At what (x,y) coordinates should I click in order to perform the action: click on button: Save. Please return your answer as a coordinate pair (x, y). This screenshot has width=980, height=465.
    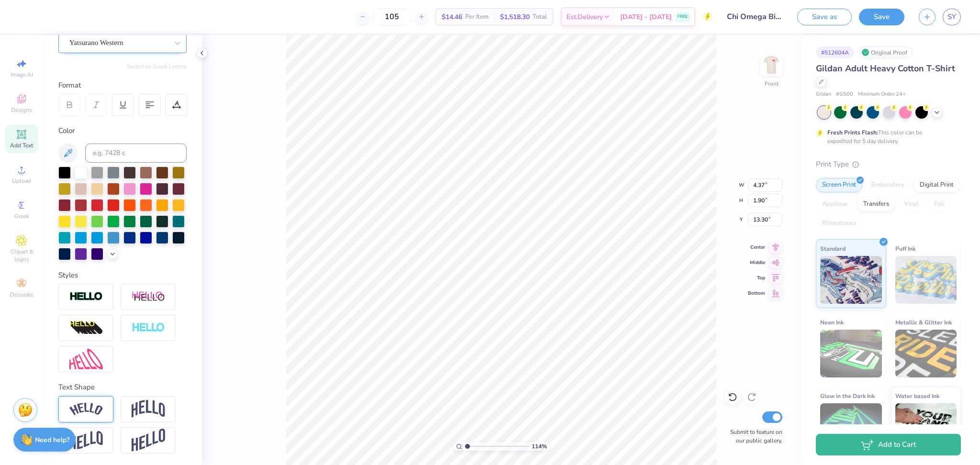
    Looking at the image, I should click on (881, 17).